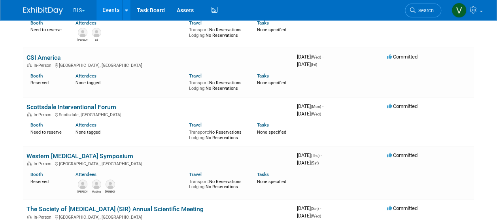 This screenshot has width=497, height=223. Describe the element at coordinates (96, 191) in the screenshot. I see `div: Madina Eason` at that location.